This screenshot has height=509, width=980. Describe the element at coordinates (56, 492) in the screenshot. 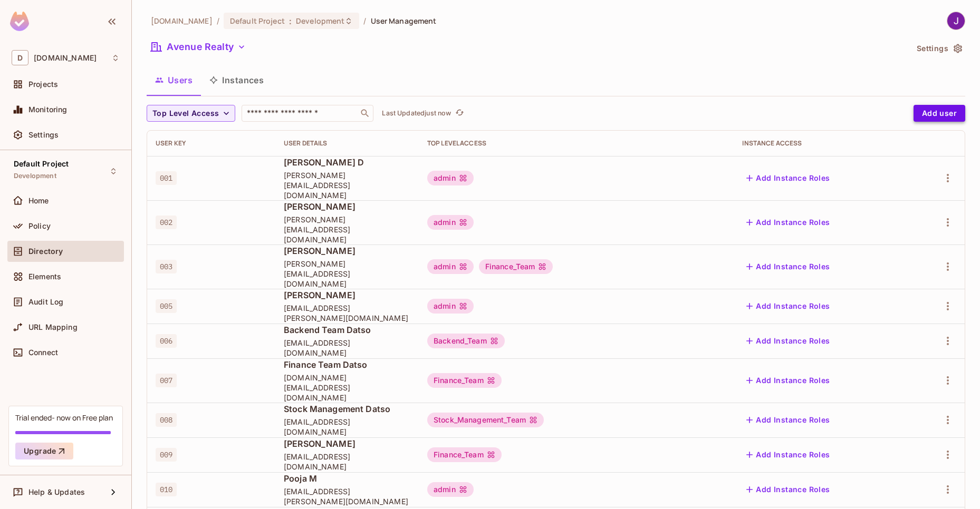

I see `span: Help & Updates` at that location.